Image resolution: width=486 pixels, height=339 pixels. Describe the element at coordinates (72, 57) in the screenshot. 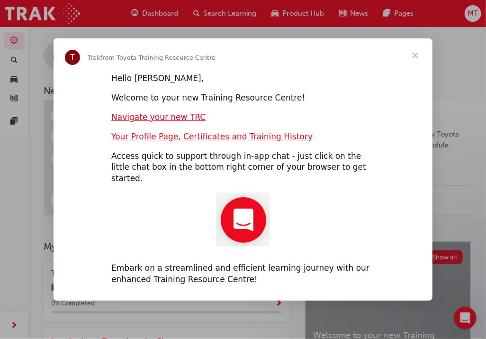

I see `div: Profile image for Trak` at that location.